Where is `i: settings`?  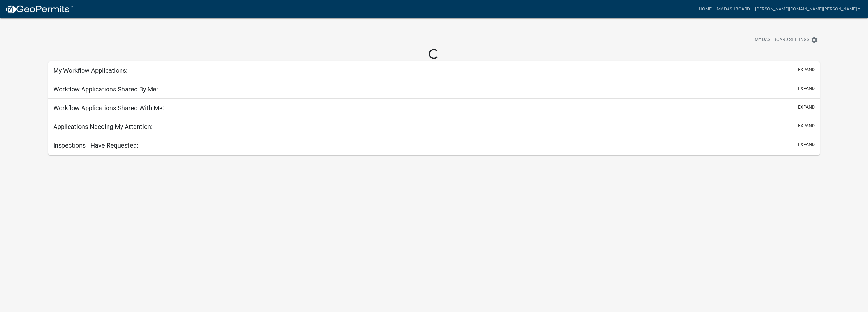
i: settings is located at coordinates (815, 40).